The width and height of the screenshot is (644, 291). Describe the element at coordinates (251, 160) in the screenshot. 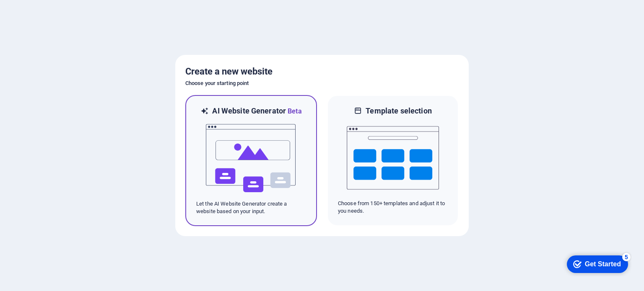

I see `div: AI Website GeneratorBetaaiLet the AI Website Generator create a website based on your input.` at that location.